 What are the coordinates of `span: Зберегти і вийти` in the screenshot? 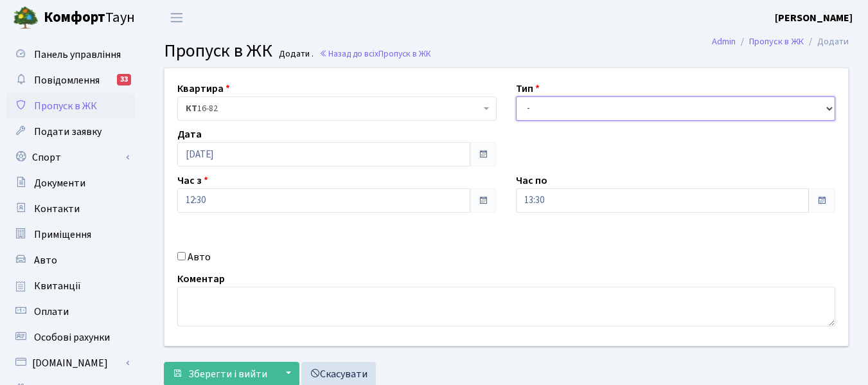 It's located at (228, 374).